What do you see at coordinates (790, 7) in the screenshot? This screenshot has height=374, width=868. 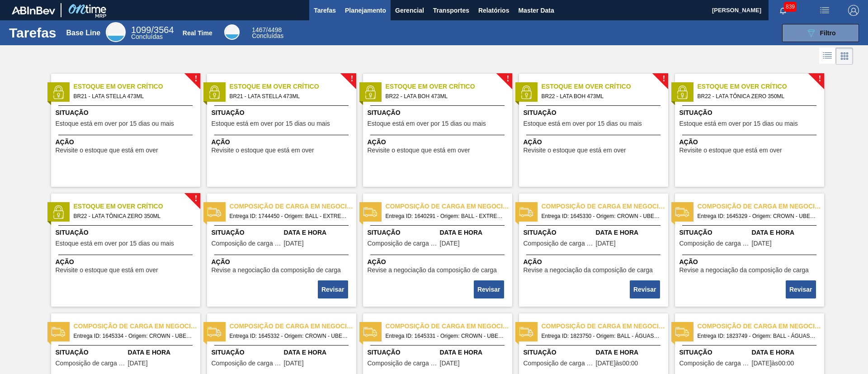 I see `span: 839` at bounding box center [790, 7].